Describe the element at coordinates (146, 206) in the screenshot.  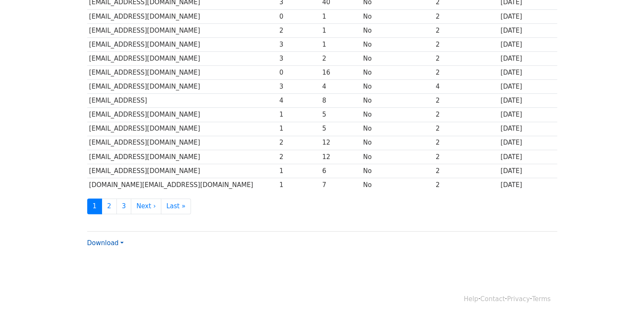
I see `a: Next ›` at that location.